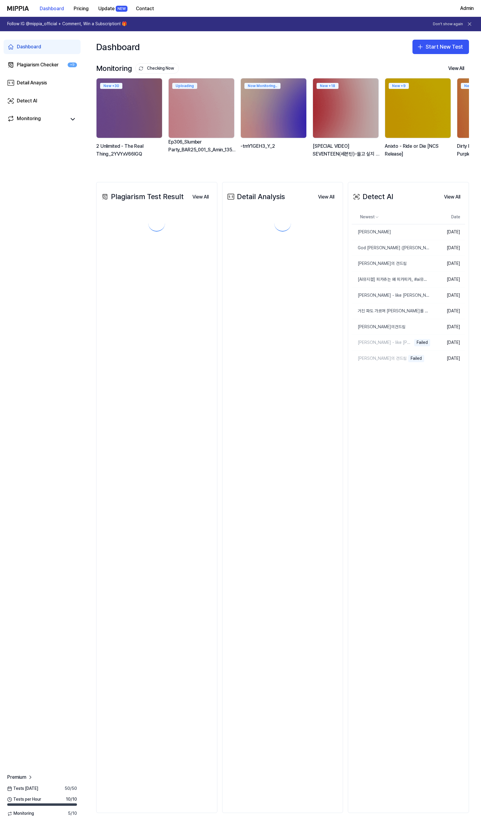 The width and height of the screenshot is (481, 825). What do you see at coordinates (67, 24) in the screenshot?
I see `h1: Follow IG @mippia_official + Comment, Win a Subscription! 🎁` at bounding box center [67, 24].